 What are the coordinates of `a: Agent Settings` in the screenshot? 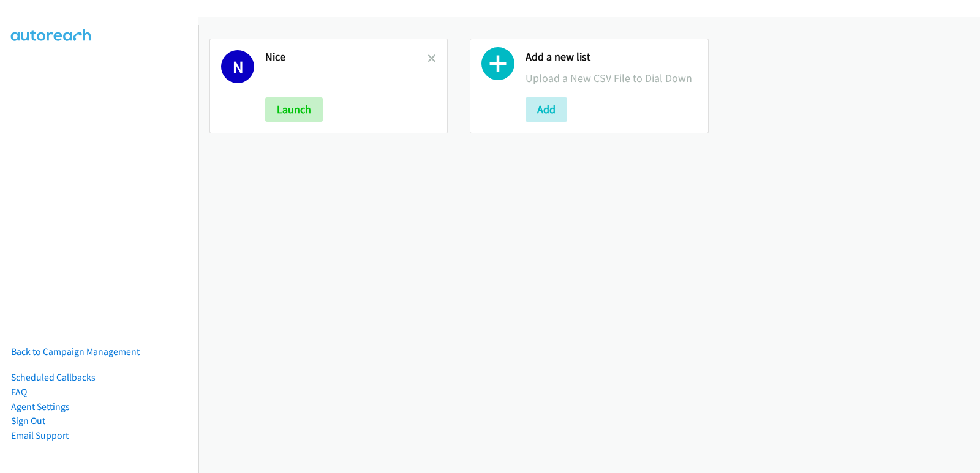 It's located at (40, 407).